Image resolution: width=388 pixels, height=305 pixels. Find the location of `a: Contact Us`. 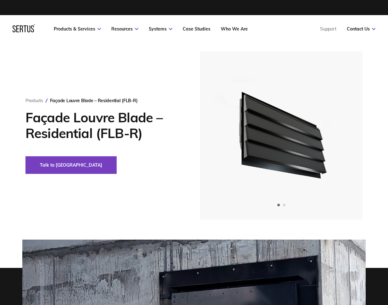

a: Contact Us is located at coordinates (361, 29).